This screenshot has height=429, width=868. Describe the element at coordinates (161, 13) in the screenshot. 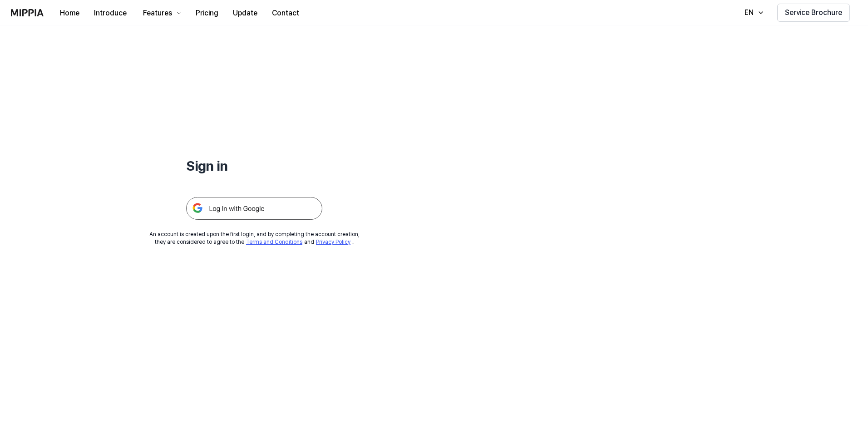

I see `button: Features` at that location.